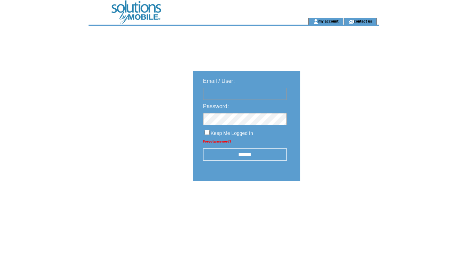 The image size is (467, 257). Describe the element at coordinates (232, 133) in the screenshot. I see `span: Keep Me Logged In` at that location.